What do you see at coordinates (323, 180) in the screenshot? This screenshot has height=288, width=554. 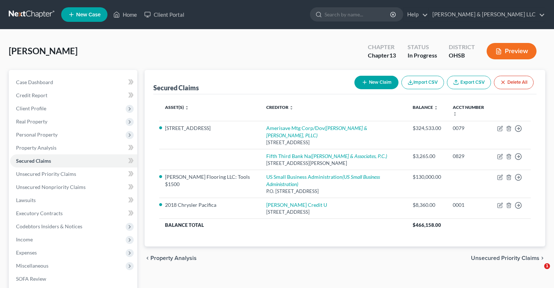 I see `a: US Small Business Administration(US Small Business Administration)` at bounding box center [323, 180].